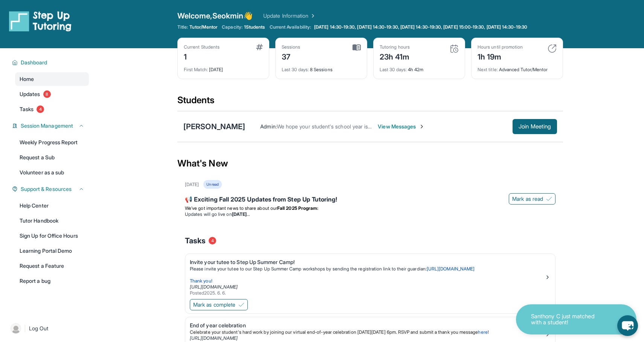 The height and width of the screenshot is (342, 644). Describe the element at coordinates (517, 67) in the screenshot. I see `div: Advanced Tutor/Mentor` at that location.